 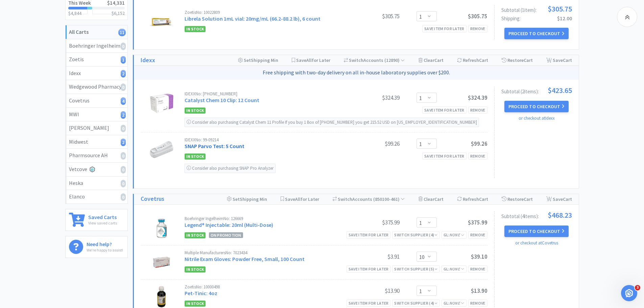 I want to click on a: Pharmsource AH0, so click(x=96, y=155).